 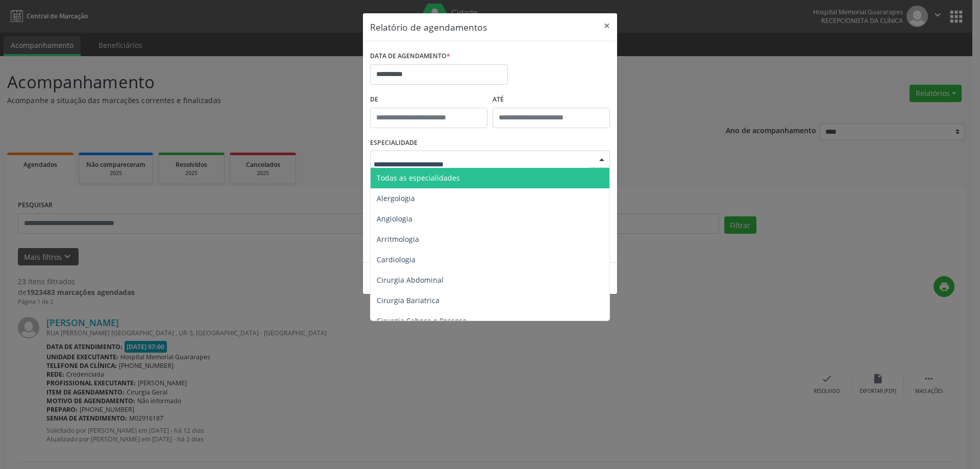 What do you see at coordinates (398, 238) in the screenshot?
I see `span: Arritmologia` at bounding box center [398, 238].